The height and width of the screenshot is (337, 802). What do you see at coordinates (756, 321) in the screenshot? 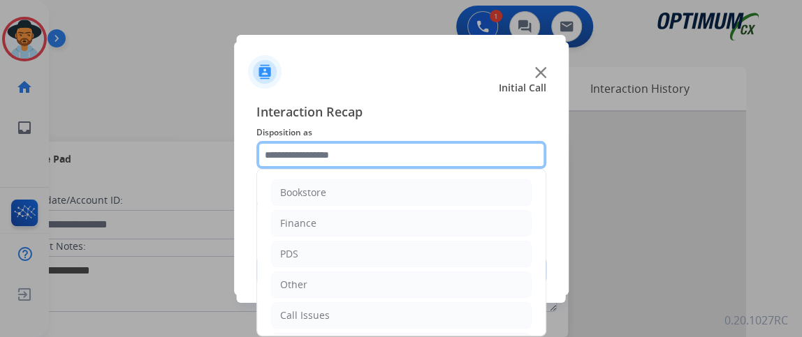
I see `p: 0.20.1027RC` at bounding box center [756, 321].